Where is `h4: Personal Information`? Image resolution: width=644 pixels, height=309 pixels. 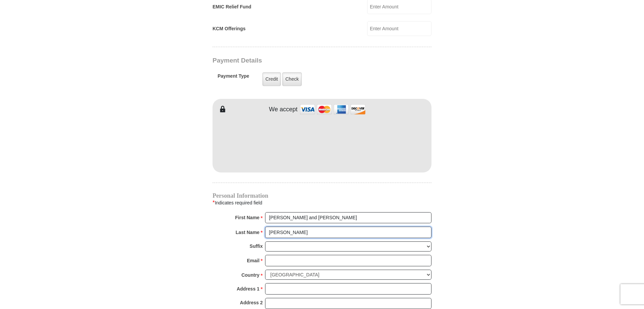
h4: Personal Information is located at coordinates (322, 196).